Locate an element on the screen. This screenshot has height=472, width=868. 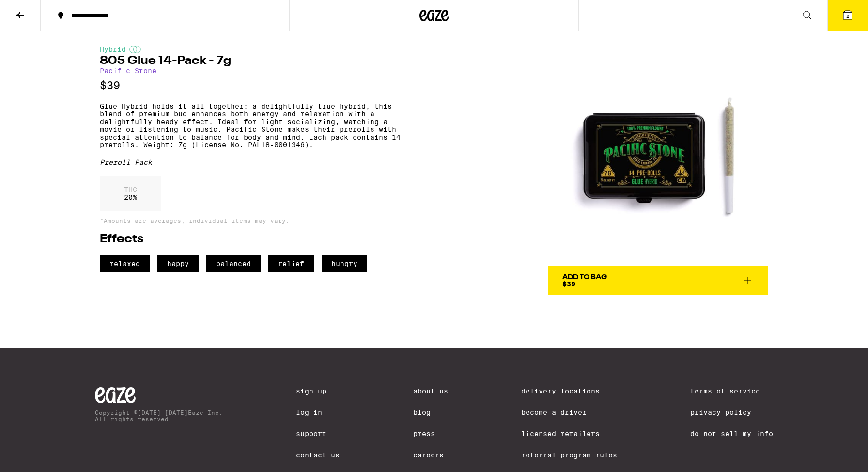
a: Become a Driver is located at coordinates (569, 412).